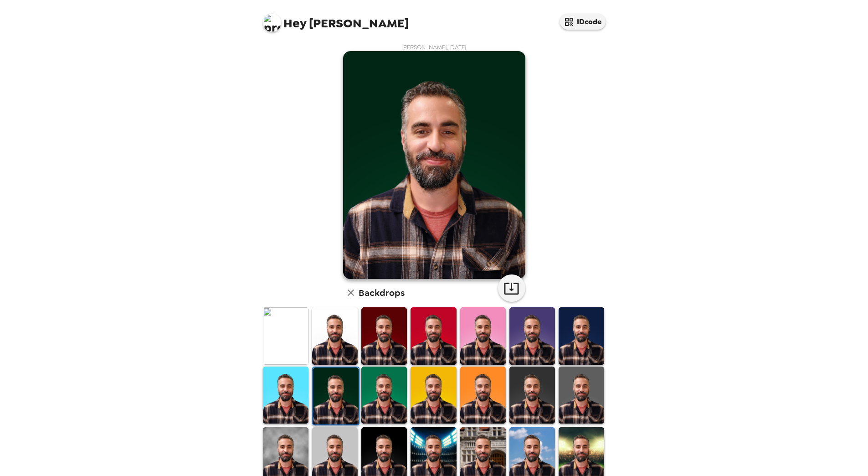 This screenshot has width=868, height=476. What do you see at coordinates (285, 336) in the screenshot?
I see `img: Original` at bounding box center [285, 336].